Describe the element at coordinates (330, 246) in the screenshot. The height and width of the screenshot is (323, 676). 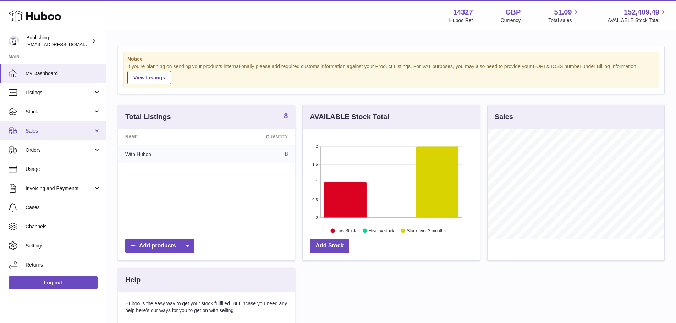
I see `a: Add Stock` at that location.